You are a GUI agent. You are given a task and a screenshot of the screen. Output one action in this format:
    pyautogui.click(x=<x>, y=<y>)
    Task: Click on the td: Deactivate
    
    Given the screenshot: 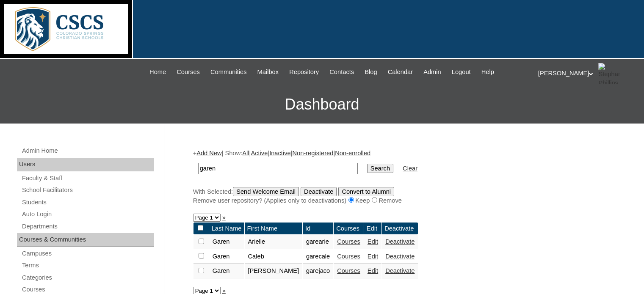 What is the action you would take?
    pyautogui.click(x=399, y=229)
    